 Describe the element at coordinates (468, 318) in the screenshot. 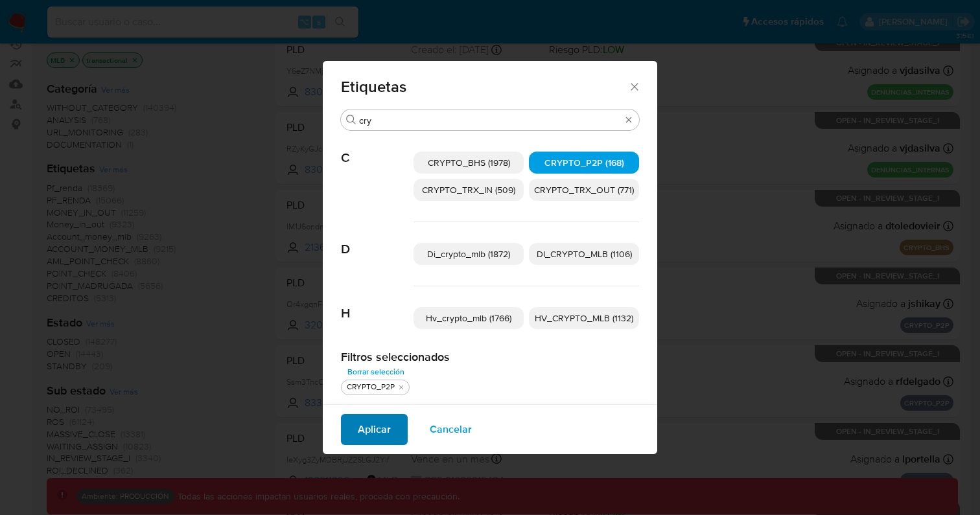

I see `span: Hv_crypto_mlb (1766)` at that location.